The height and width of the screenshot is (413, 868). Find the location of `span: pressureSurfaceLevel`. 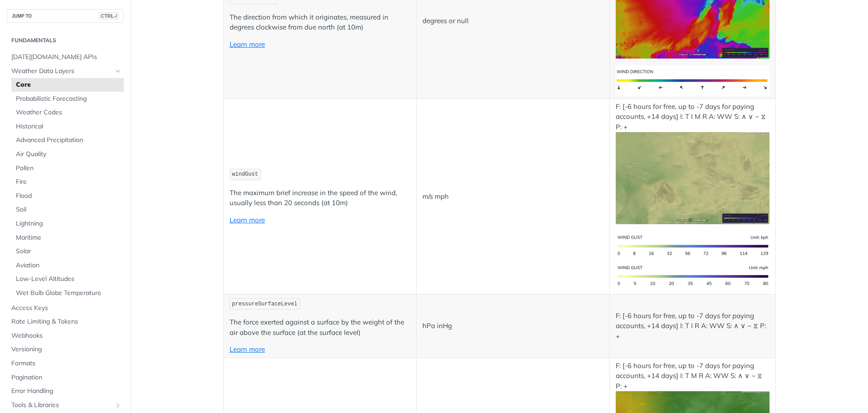

span: pressureSurfaceLevel is located at coordinates (265, 304).